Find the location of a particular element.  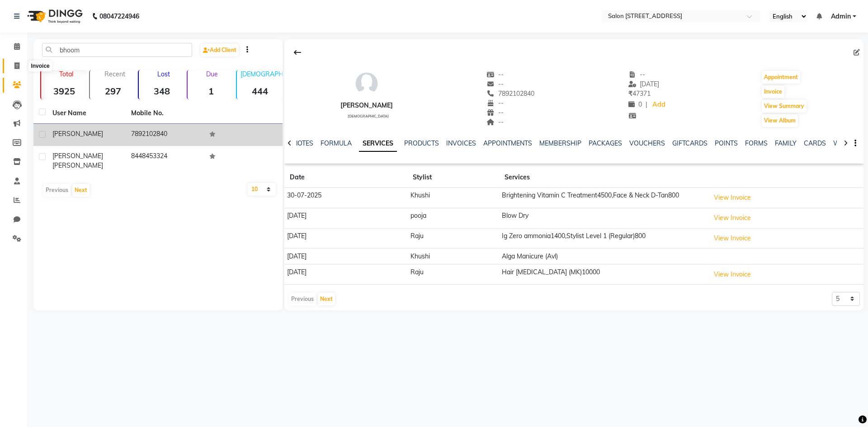

a: WALLET is located at coordinates (846, 143).